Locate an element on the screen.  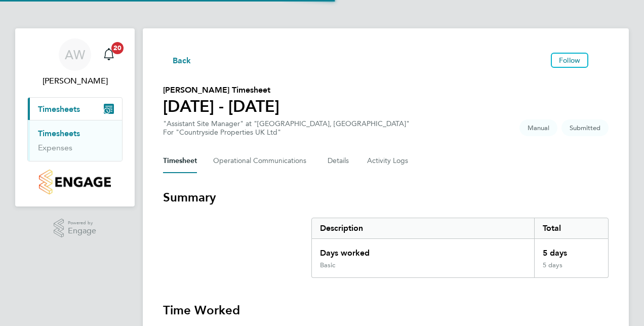
div: Summary is located at coordinates (460, 248).